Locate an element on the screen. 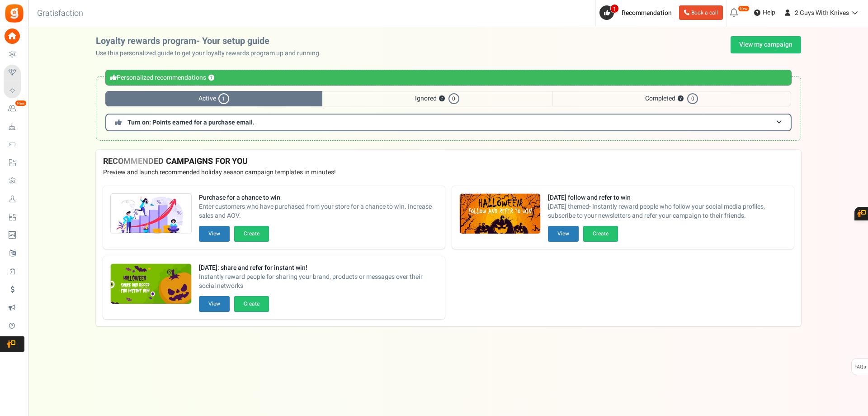 This screenshot has width=868, height=416. p: Preview and launch recommended holiday season campaign templates in minutes! is located at coordinates (449, 172).